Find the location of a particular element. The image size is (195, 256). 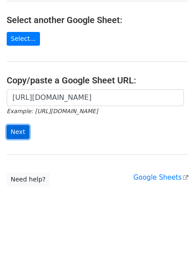

h4: Copy/paste a Google Sheet URL: is located at coordinates (97, 80).